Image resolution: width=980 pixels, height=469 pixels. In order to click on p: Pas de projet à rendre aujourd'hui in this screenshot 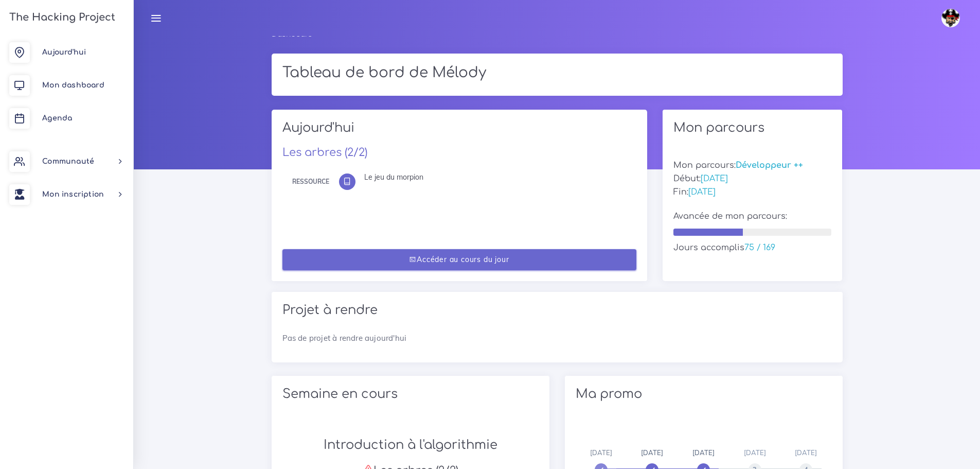, I will do `click(557, 338)`.